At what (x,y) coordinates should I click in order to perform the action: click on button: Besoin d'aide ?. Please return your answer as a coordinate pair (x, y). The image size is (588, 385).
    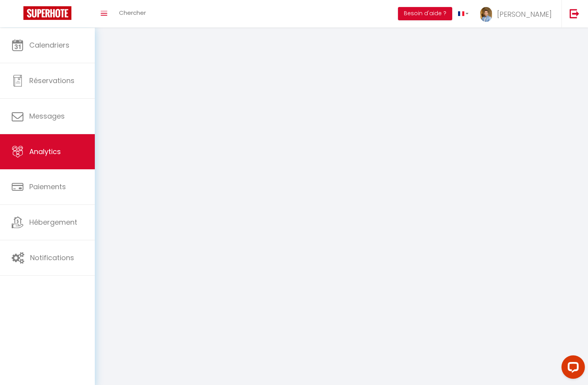
    Looking at the image, I should click on (425, 14).